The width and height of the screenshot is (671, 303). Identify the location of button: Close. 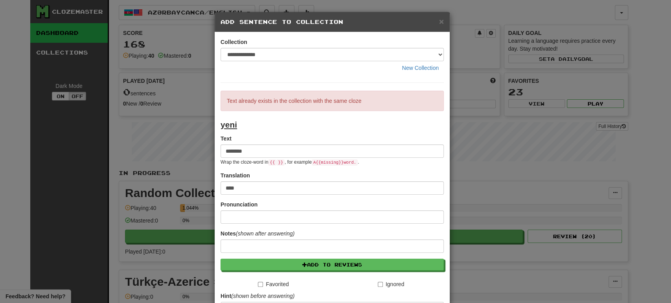
(441, 21).